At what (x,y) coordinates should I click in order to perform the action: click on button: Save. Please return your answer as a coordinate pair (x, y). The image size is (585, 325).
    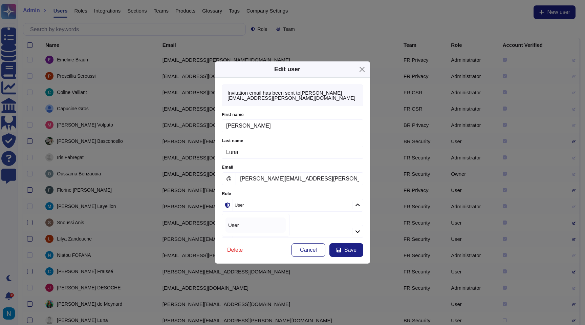
    Looking at the image, I should click on (347, 250).